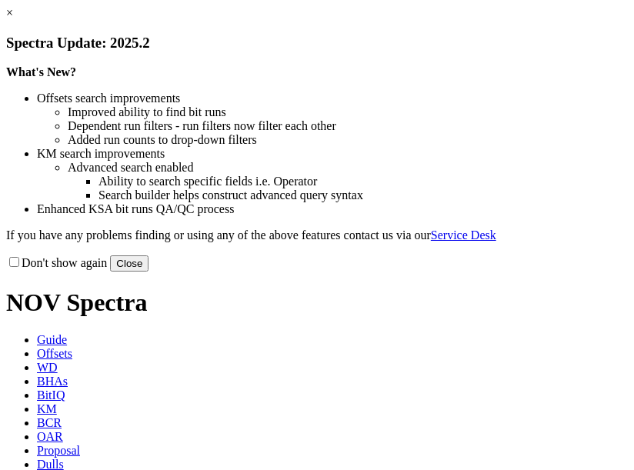 The width and height of the screenshot is (634, 470). I want to click on span: BitIQ, so click(51, 395).